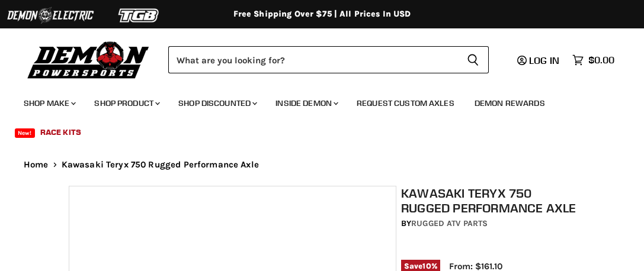 This screenshot has height=271, width=644. I want to click on span: Kawasaki Teryx 750 Rugged Performance Axle, so click(160, 165).